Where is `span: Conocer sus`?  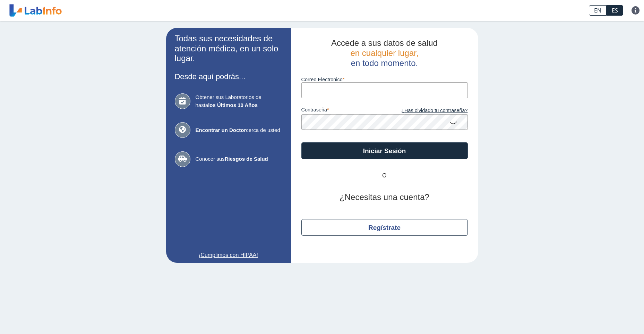
span: Conocer sus is located at coordinates (239, 159).